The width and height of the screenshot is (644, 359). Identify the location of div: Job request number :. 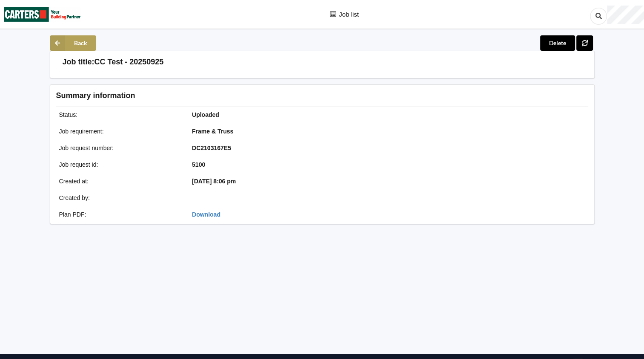
(120, 148).